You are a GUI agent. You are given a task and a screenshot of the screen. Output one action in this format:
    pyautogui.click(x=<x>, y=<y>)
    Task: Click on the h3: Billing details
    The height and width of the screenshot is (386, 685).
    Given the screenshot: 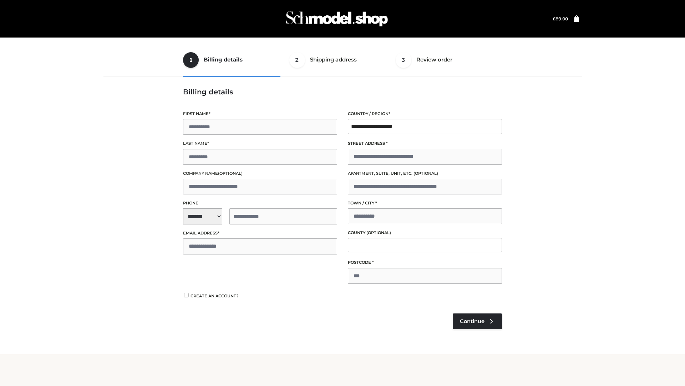 What is the action you would take?
    pyautogui.click(x=343, y=92)
    